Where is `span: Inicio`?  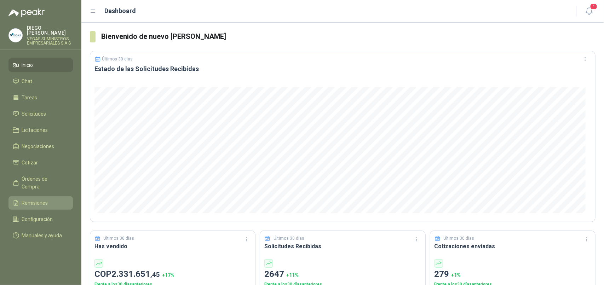 span: Inicio is located at coordinates (28, 65).